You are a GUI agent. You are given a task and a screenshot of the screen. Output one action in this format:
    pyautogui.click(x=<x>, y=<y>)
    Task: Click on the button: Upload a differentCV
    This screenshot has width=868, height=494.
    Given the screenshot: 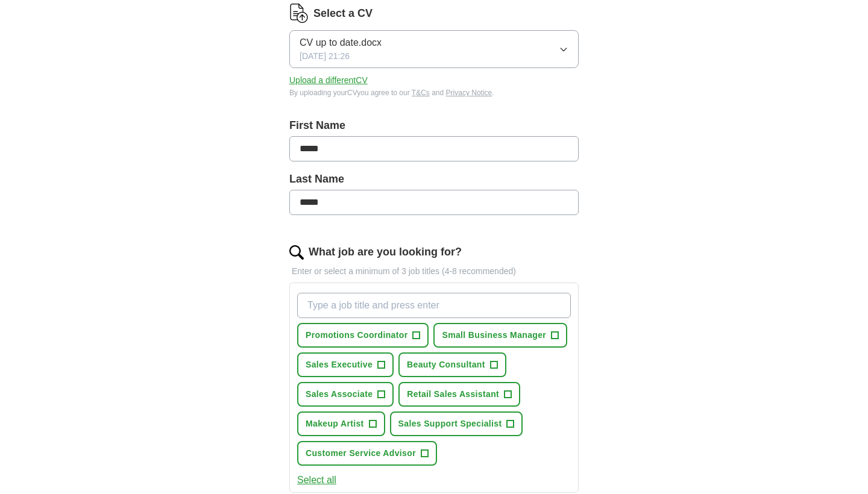 What is the action you would take?
    pyautogui.click(x=328, y=80)
    